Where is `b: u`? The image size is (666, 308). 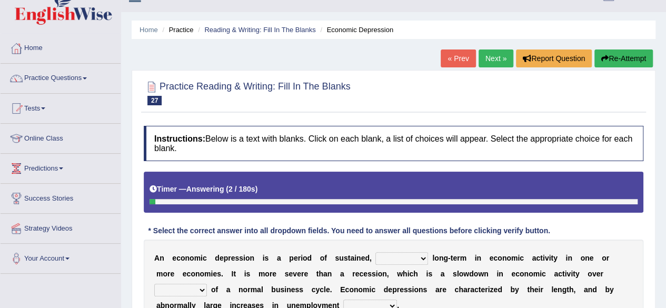
b: u is located at coordinates (341, 258).